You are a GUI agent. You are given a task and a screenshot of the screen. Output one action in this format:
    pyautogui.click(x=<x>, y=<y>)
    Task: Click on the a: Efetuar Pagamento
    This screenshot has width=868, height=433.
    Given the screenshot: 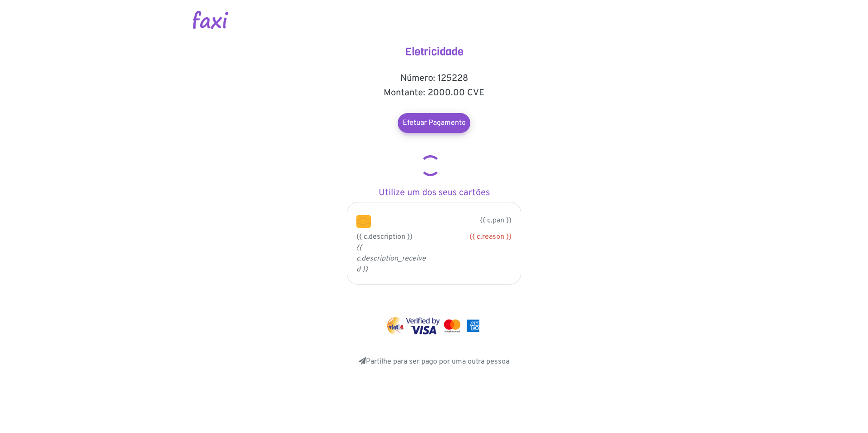 What is the action you would take?
    pyautogui.click(x=434, y=123)
    